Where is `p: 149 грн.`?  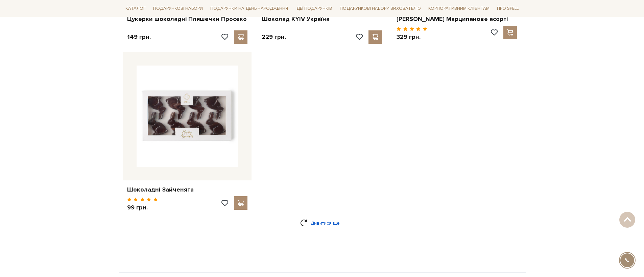 p: 149 грн. is located at coordinates (139, 37).